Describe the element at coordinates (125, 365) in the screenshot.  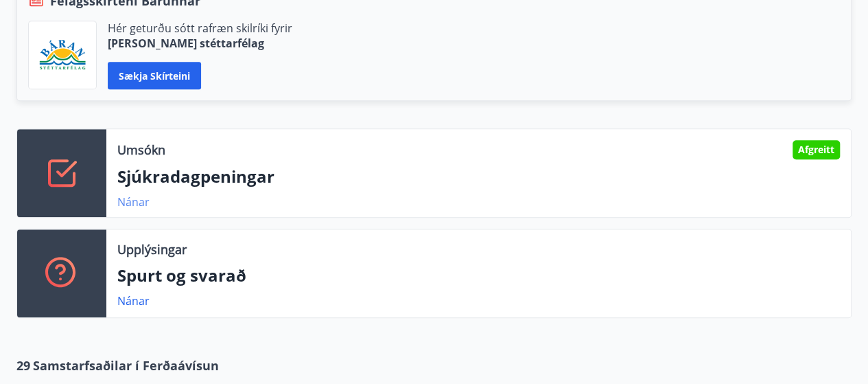
I see `span: Samstarfsaðilar í Ferðaávísun` at that location.